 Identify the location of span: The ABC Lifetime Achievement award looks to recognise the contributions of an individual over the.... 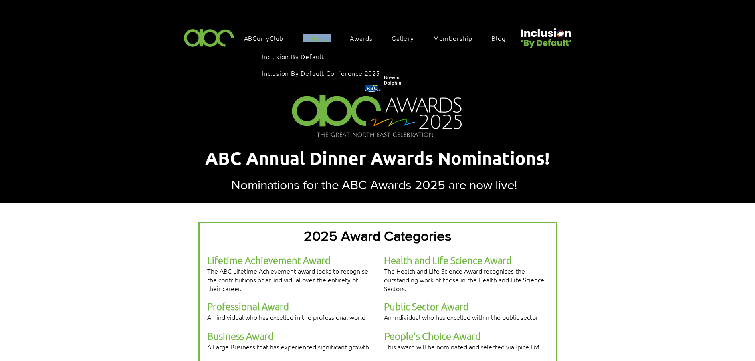
(287, 279).